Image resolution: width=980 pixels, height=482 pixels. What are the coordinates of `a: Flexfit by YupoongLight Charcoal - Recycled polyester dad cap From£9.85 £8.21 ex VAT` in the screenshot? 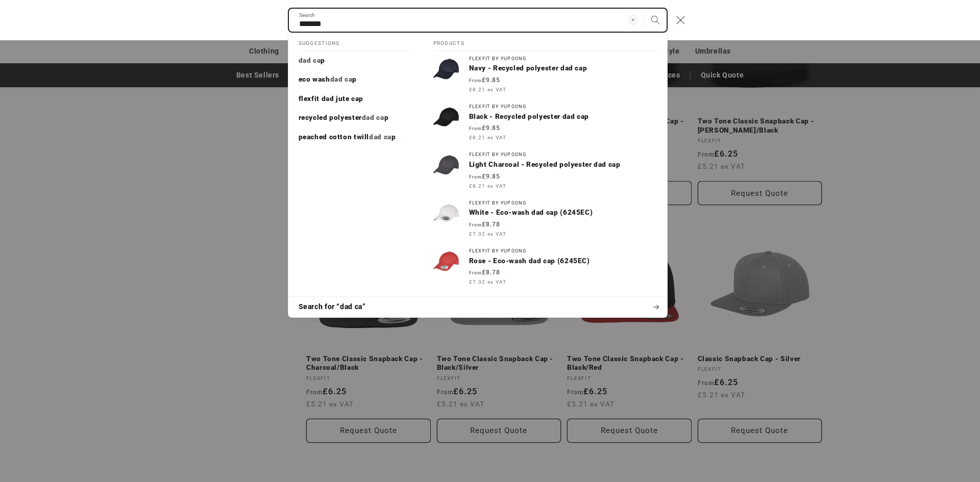 It's located at (545, 171).